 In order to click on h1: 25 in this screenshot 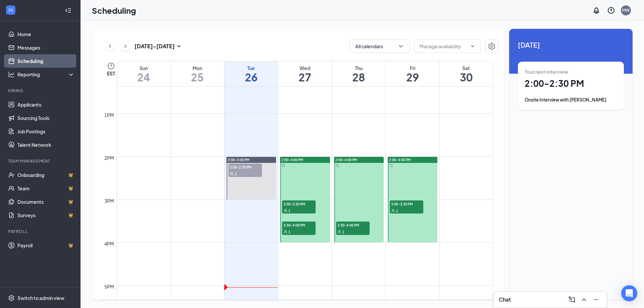, I will do `click(197, 77)`.